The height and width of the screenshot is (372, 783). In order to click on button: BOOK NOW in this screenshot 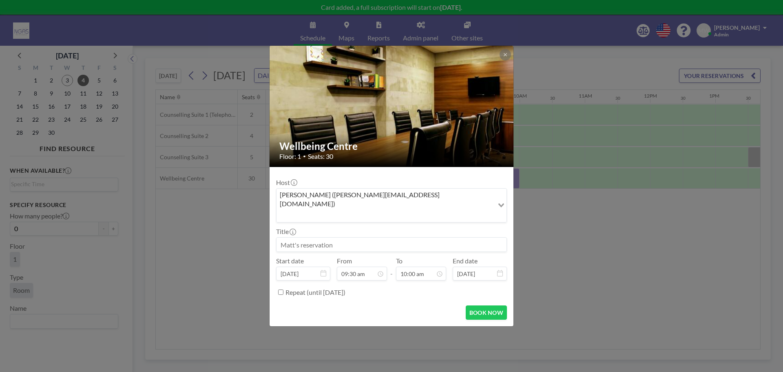, I will do `click(486, 312)`.